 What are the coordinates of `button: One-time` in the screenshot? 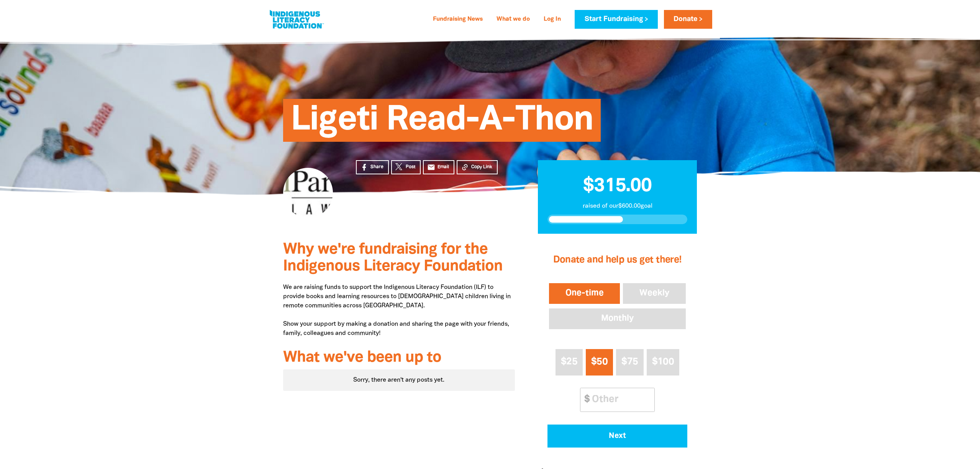 It's located at (585, 293).